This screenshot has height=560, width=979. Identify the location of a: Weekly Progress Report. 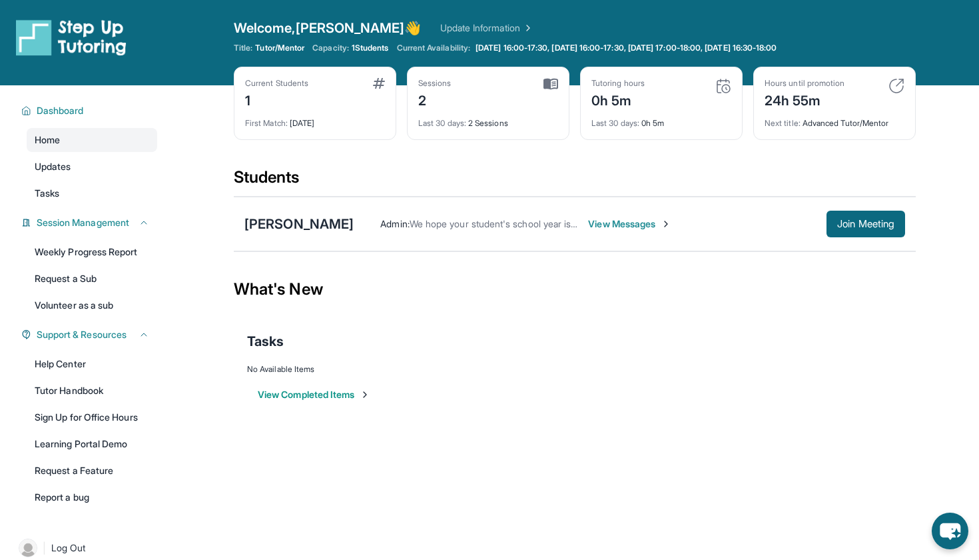
(92, 252).